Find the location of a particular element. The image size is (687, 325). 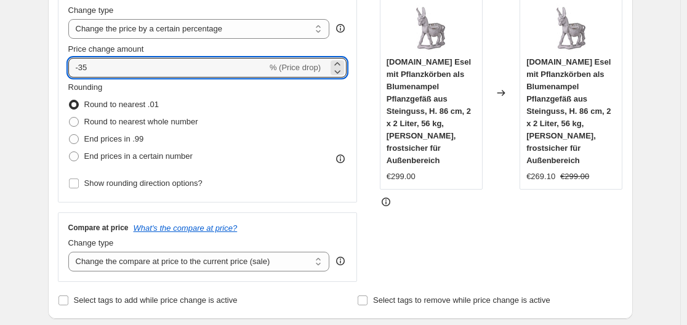

input: -15 is located at coordinates (167, 68).